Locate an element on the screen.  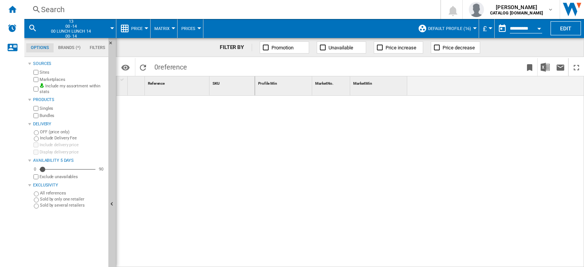
span: Market No. is located at coordinates (324, 83).